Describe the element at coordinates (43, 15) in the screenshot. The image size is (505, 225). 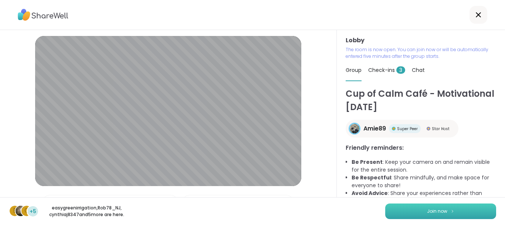
I see `img: ShareWell Logo` at that location.